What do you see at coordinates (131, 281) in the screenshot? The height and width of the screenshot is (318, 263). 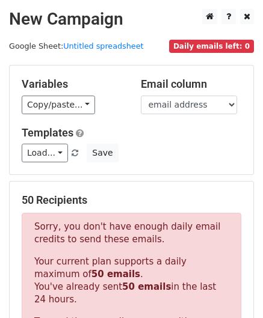 I see `p: Your current plan supports a daily maximum of . You've already sent in the last 24 hours.` at bounding box center [131, 281].